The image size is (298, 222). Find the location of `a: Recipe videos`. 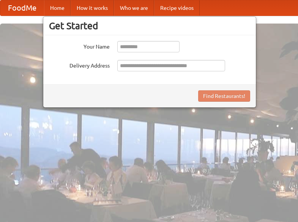

a: Recipe videos is located at coordinates (177, 8).